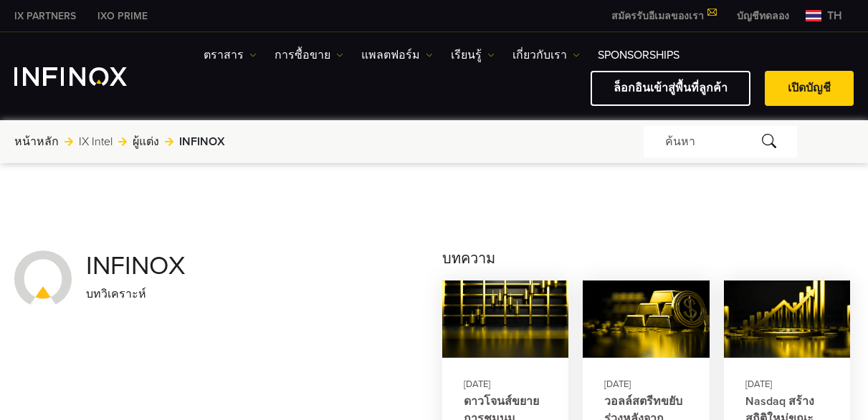 The height and width of the screenshot is (420, 868). I want to click on a: ตราสาร, so click(230, 55).